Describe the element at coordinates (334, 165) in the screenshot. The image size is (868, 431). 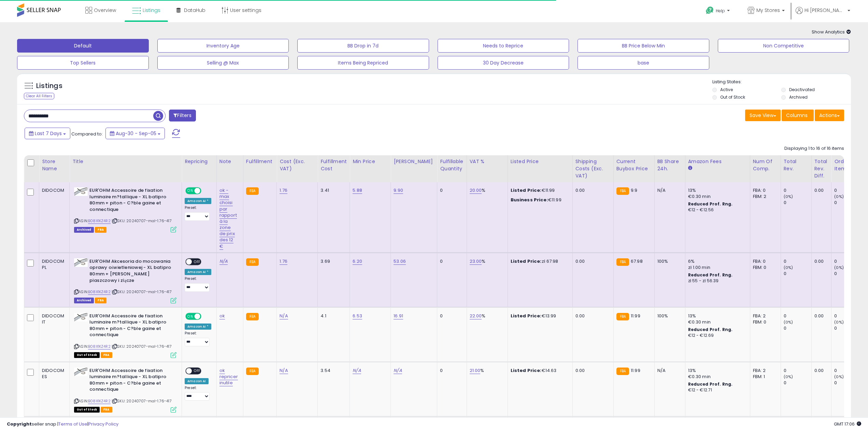
I see `div: Fulfillment Cost` at that location.